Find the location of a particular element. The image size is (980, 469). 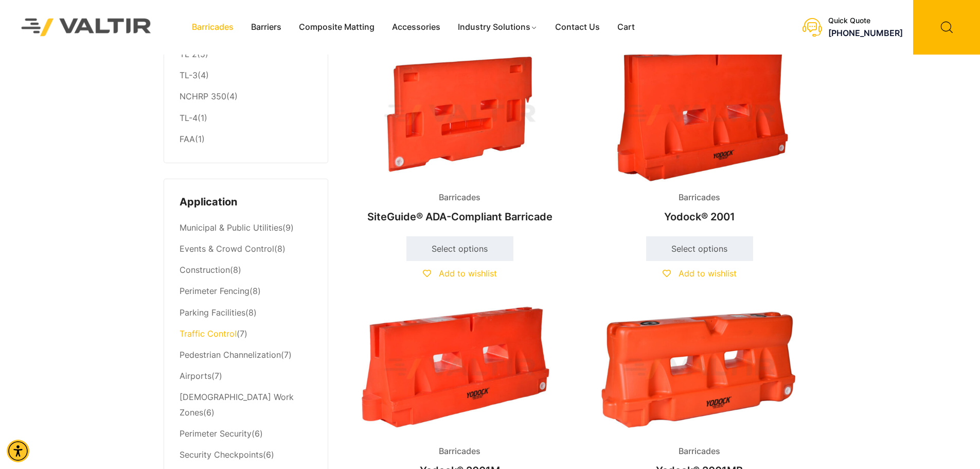

a: Accessories is located at coordinates (417, 27).